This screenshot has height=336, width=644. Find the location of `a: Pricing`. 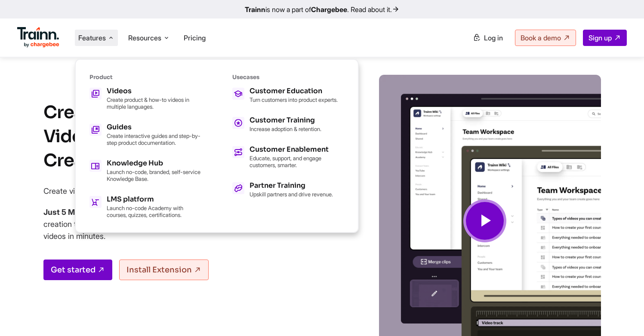

a: Pricing is located at coordinates (195, 38).